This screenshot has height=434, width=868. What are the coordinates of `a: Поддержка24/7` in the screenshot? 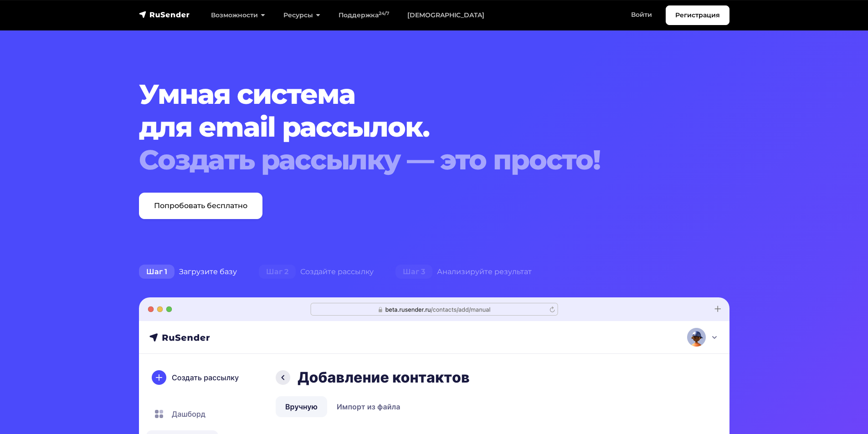 It's located at (364, 15).